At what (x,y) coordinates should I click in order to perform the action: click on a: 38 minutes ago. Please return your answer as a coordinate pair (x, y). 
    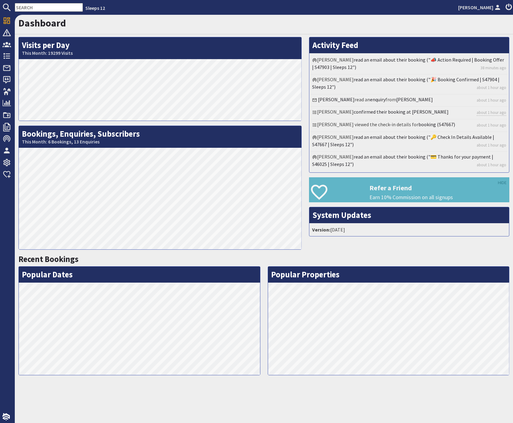
    Looking at the image, I should click on (493, 68).